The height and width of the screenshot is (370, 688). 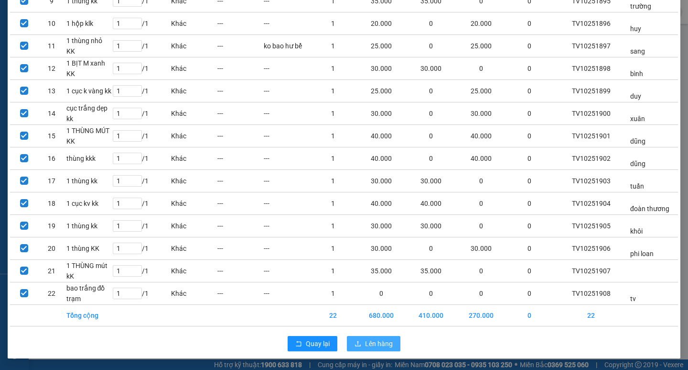 I want to click on td: 20.000, so click(x=481, y=23).